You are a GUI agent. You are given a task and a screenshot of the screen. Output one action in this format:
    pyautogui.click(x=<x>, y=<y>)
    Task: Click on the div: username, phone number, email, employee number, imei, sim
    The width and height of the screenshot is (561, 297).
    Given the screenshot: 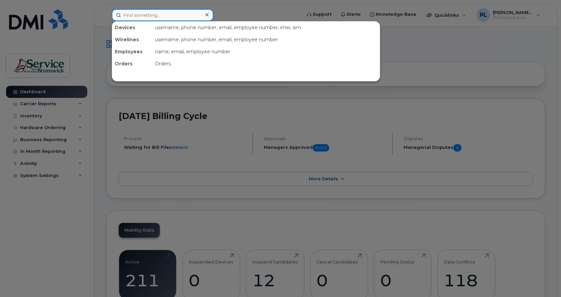 What is the action you would take?
    pyautogui.click(x=266, y=28)
    